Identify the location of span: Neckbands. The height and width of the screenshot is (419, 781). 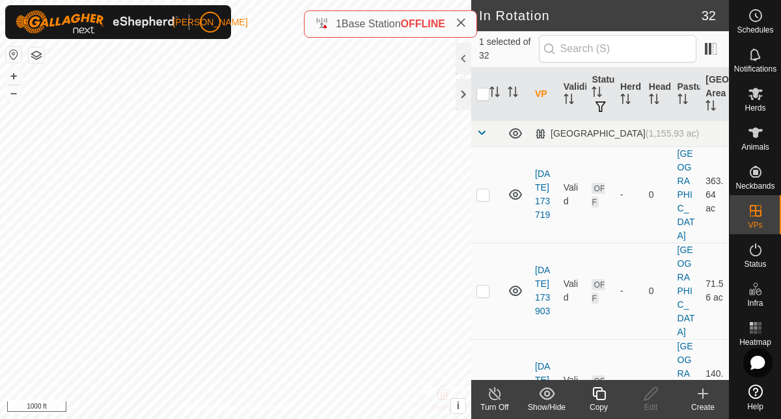
(755, 186).